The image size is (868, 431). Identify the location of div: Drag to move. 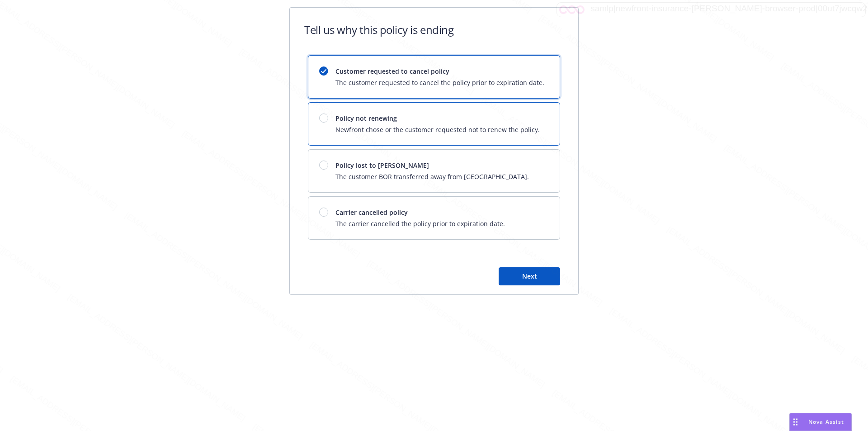
(795, 422).